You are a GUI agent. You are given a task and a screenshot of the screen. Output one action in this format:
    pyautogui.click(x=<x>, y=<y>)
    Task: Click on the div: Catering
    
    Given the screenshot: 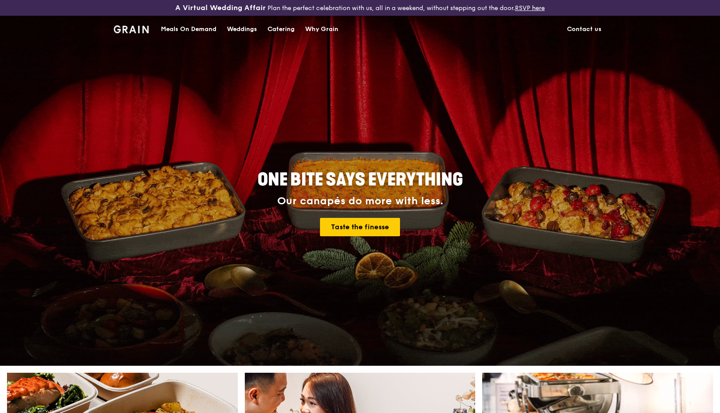 What is the action you would take?
    pyautogui.click(x=281, y=29)
    